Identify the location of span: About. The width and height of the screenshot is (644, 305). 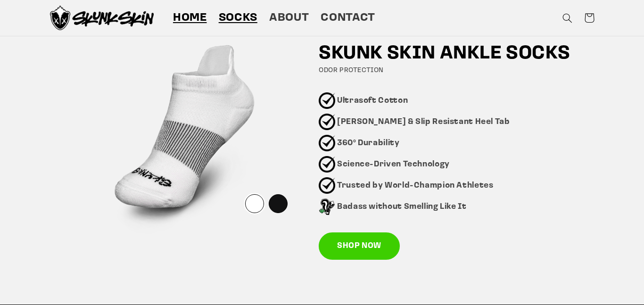
(289, 18).